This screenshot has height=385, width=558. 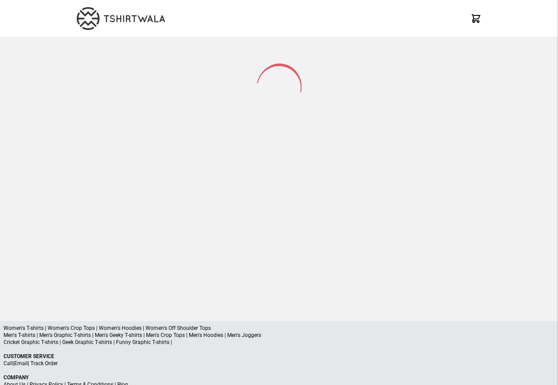 What do you see at coordinates (279, 328) in the screenshot?
I see `p: Women's T-shirts | Women's Crop Tops | Women's Hoodies | Women's Off Shoulder Tops` at bounding box center [279, 328].